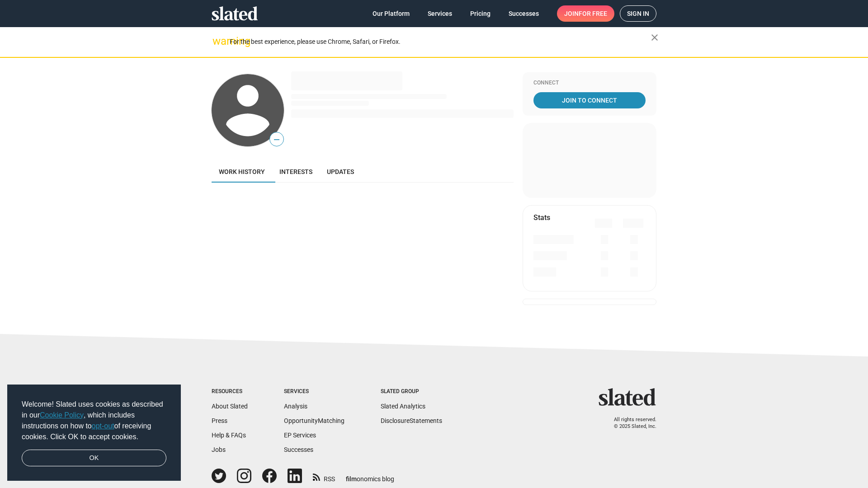 The image size is (868, 488). I want to click on span: for free, so click(593, 14).